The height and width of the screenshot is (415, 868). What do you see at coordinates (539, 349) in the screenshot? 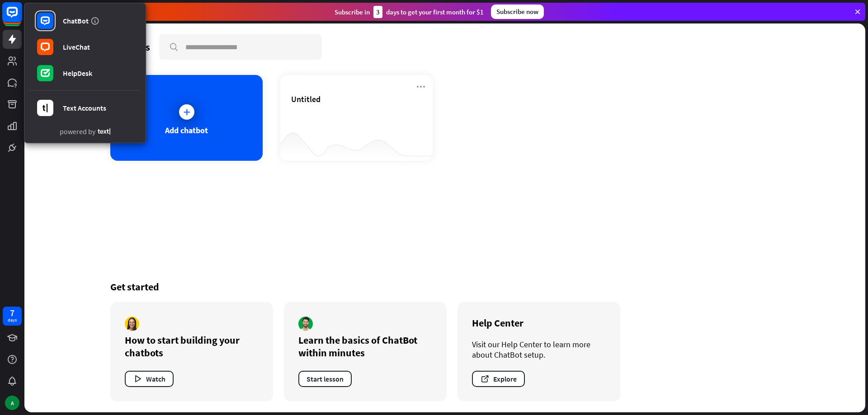
I see `div: Visit our Help Center to learn more about ChatBot setup.` at bounding box center [539, 349].